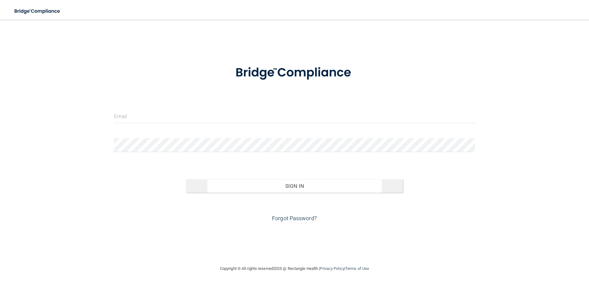 This screenshot has height=285, width=589. I want to click on a: Forgot Password?, so click(295, 218).